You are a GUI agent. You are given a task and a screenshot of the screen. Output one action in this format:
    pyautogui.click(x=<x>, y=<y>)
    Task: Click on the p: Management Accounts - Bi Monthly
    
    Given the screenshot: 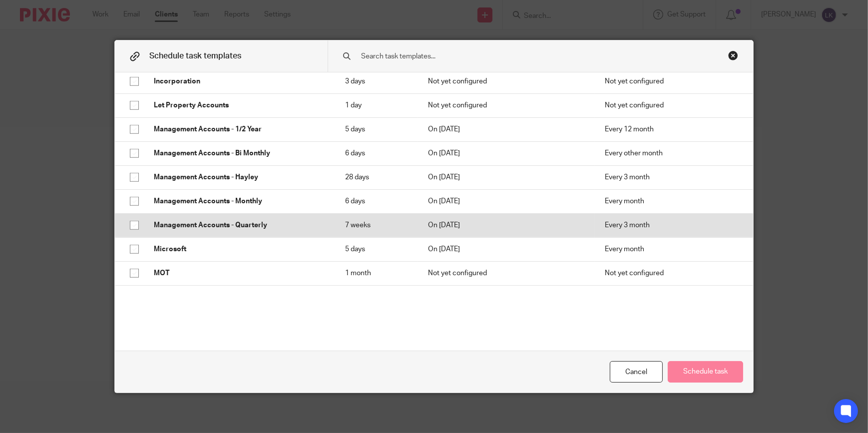 What is the action you would take?
    pyautogui.click(x=239, y=153)
    